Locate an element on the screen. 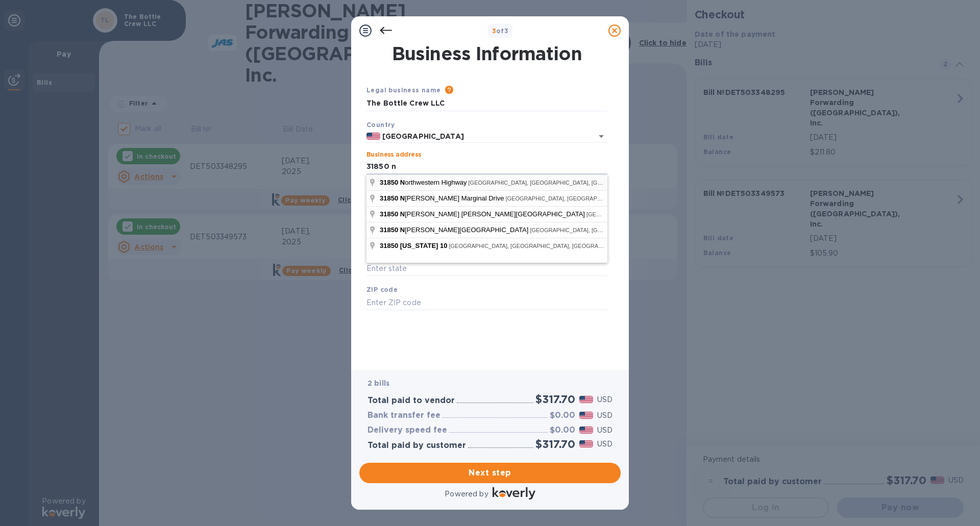 The image size is (980, 526). input: Enter ZIP code is located at coordinates (487, 302).